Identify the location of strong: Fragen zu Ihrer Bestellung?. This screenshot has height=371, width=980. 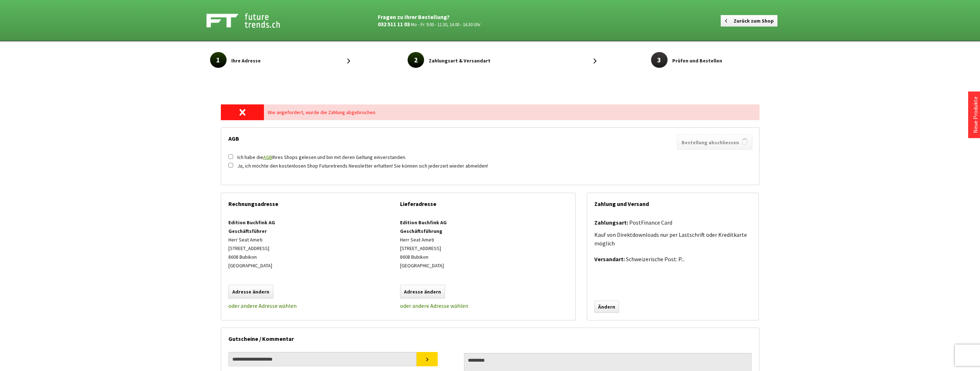
(414, 17).